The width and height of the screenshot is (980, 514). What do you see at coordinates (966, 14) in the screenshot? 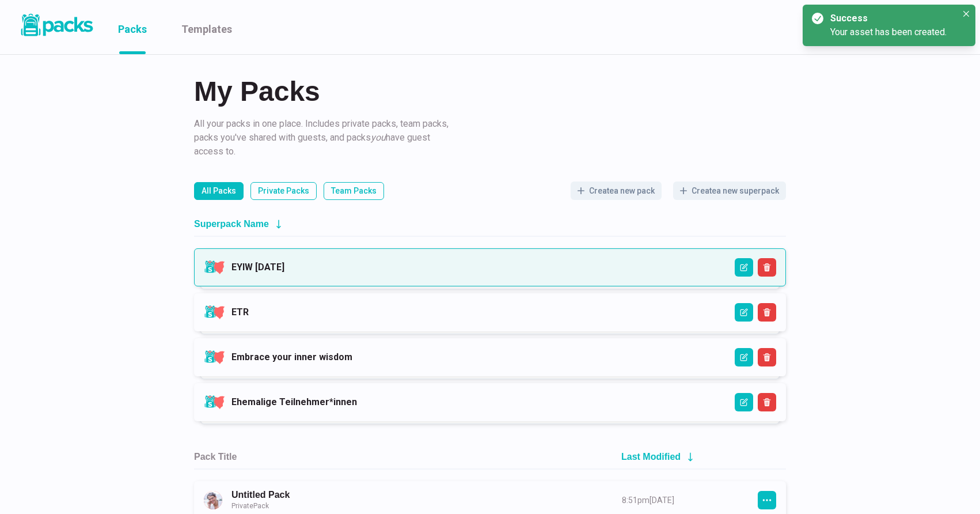
I see `button: Close` at bounding box center [966, 14].